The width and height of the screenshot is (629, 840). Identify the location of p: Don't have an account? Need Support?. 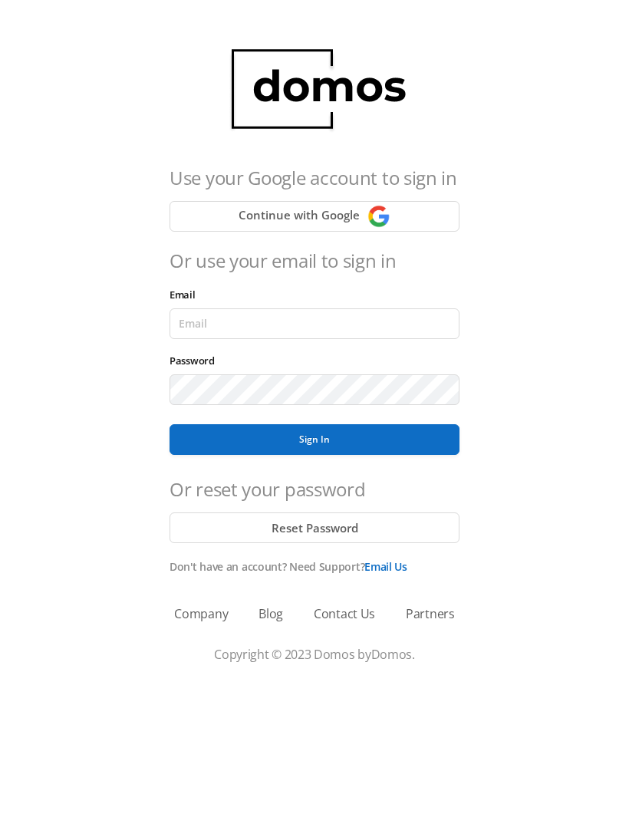
(315, 566).